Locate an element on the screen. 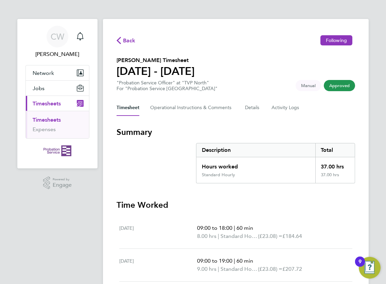  span: 8.00 hrs is located at coordinates (206, 236).